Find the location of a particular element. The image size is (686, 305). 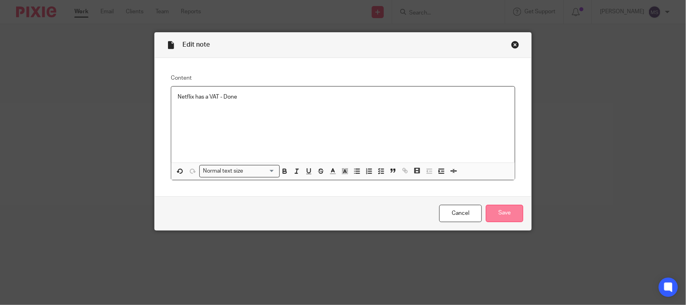

span: Normal text size is located at coordinates (223, 171).